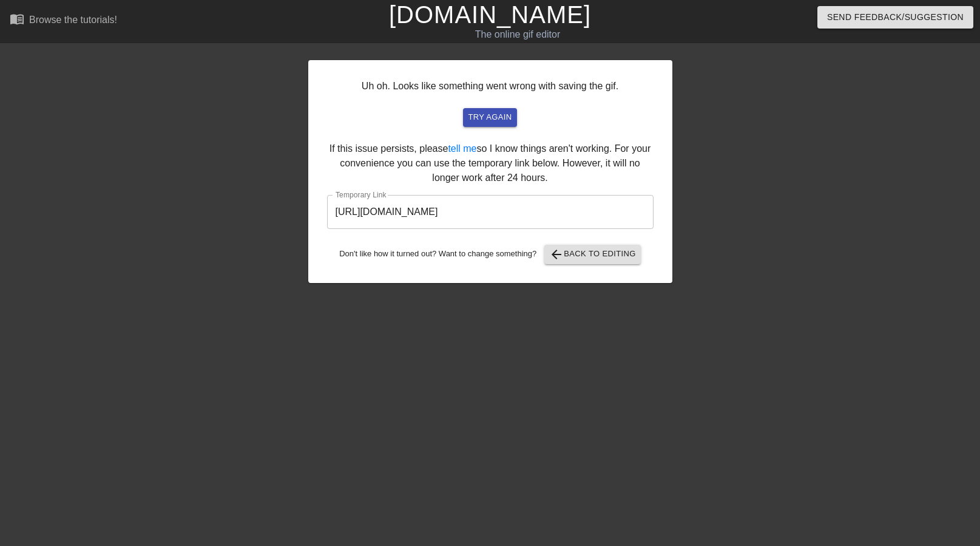  I want to click on span: try again, so click(490, 117).